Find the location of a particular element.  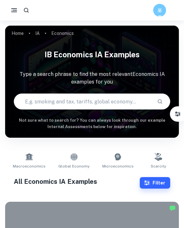

p: Economics is located at coordinates (63, 33).